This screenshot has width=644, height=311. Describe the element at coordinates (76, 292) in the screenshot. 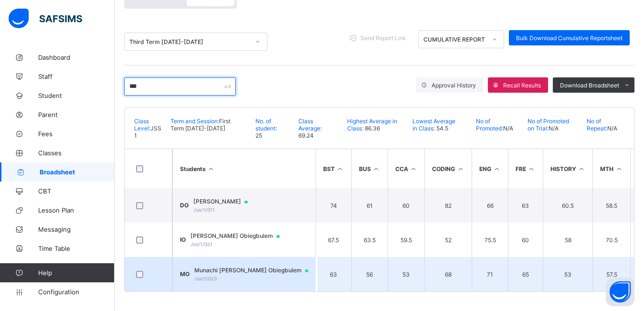

I see `span: Configuration` at that location.